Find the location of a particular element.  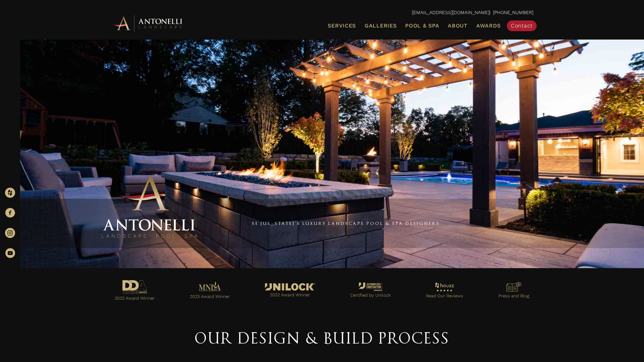

a: Go to https://antonellilandscape.com/unilock-authorized-contractor/ is located at coordinates (371, 291).